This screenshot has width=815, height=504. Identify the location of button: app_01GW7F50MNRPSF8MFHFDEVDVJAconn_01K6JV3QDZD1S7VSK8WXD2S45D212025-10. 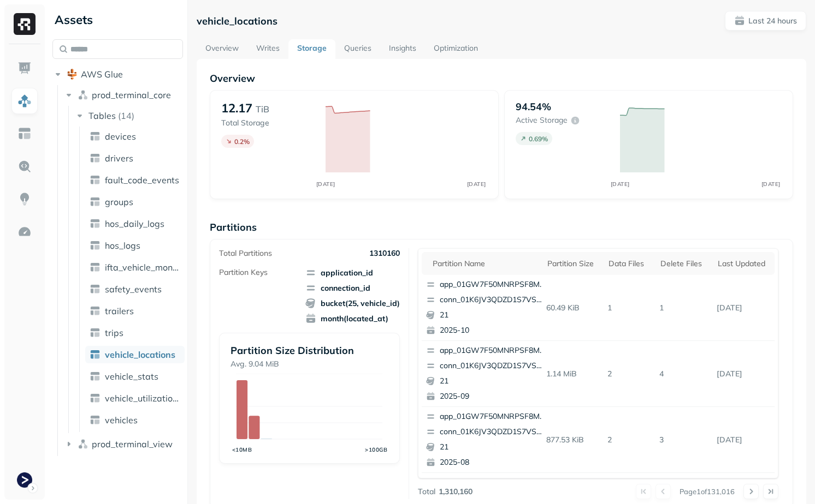
(486, 308).